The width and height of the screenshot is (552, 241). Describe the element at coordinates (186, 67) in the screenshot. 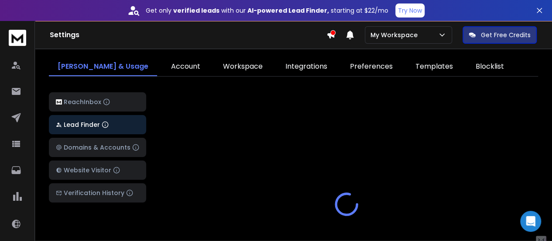

I see `a: Account` at that location.